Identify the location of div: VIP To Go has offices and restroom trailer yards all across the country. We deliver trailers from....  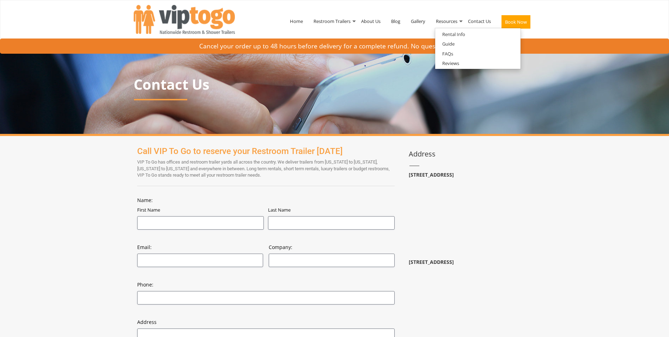
(266, 162).